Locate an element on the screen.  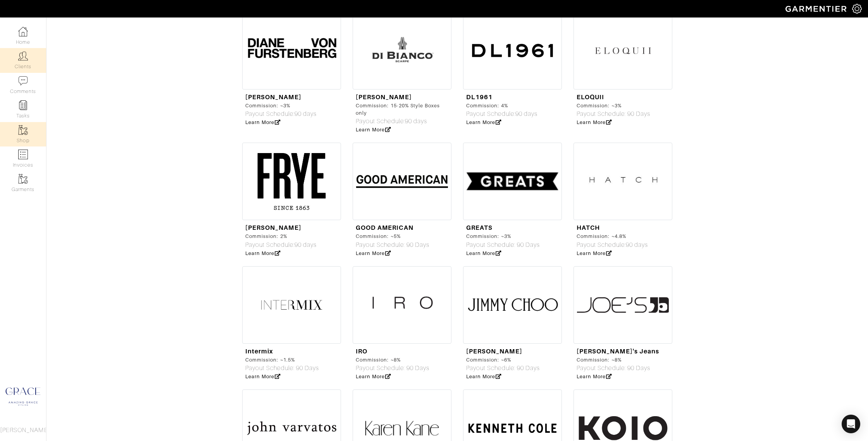
img: 4215574.png is located at coordinates (623, 305).